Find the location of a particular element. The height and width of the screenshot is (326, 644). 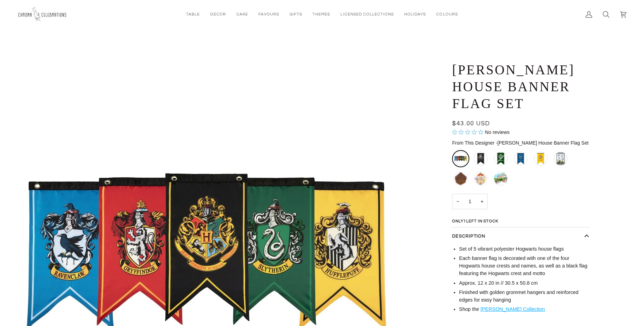

span: From This Designer is located at coordinates (473, 143).